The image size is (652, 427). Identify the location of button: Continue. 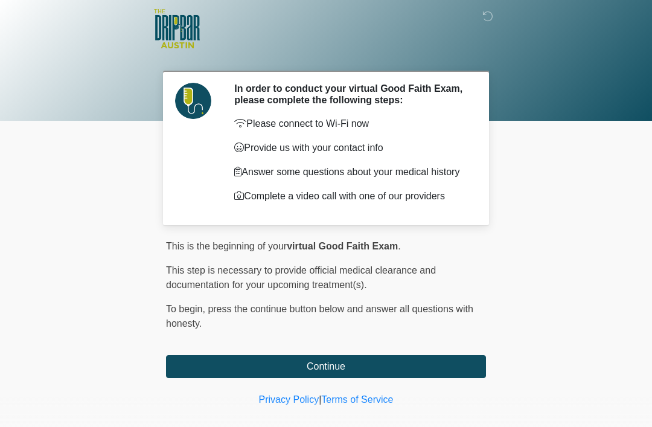
(326, 367).